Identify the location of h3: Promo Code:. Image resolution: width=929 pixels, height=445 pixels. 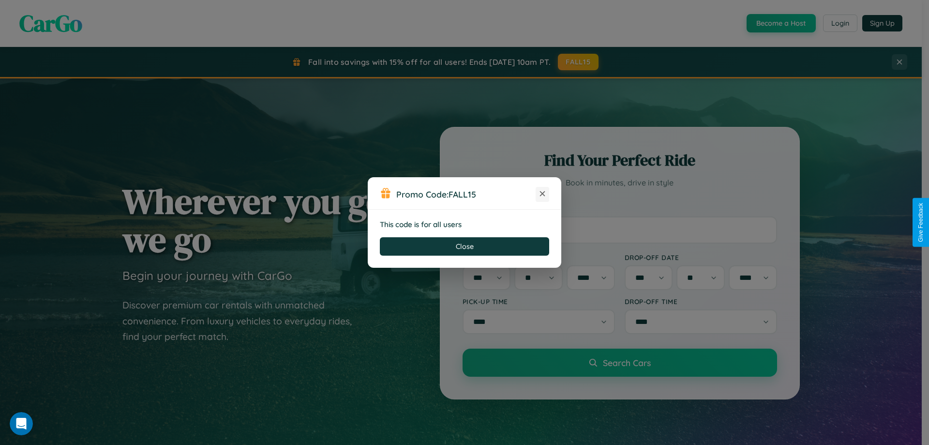
(466, 194).